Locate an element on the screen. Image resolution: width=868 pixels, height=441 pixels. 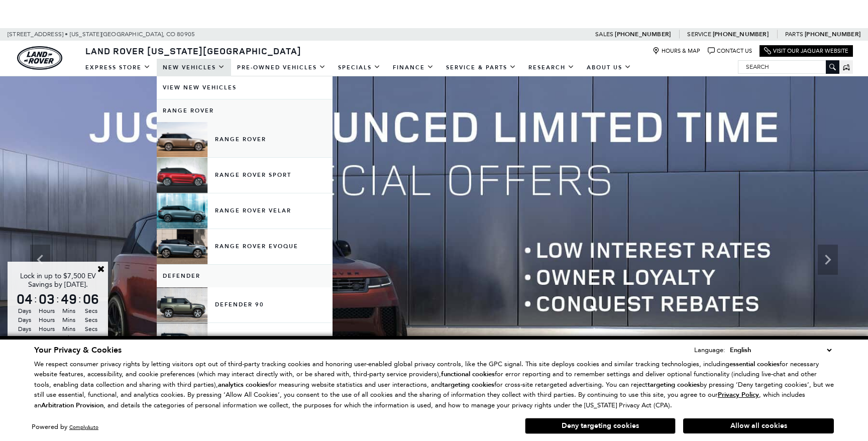
span: 03 is located at coordinates (47, 299).